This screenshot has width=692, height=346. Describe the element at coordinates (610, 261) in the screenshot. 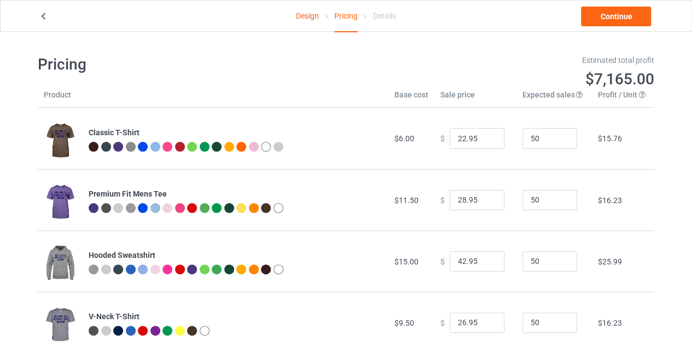

I see `span: $25.99` at that location.